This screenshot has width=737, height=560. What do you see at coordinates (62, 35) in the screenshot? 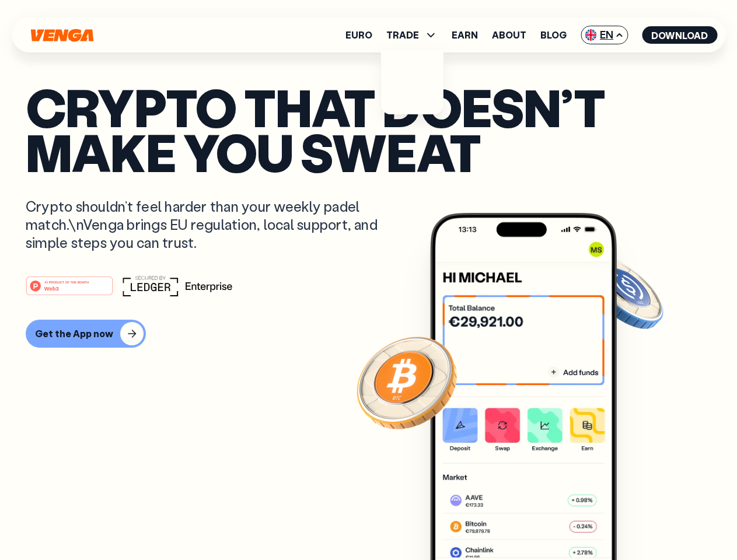
I see `svg: Home` at bounding box center [62, 35].